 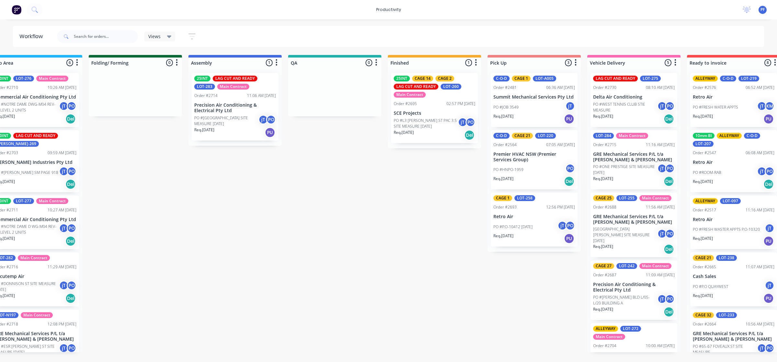 I want to click on p: PO #P.O QUAYWEST, so click(x=710, y=287).